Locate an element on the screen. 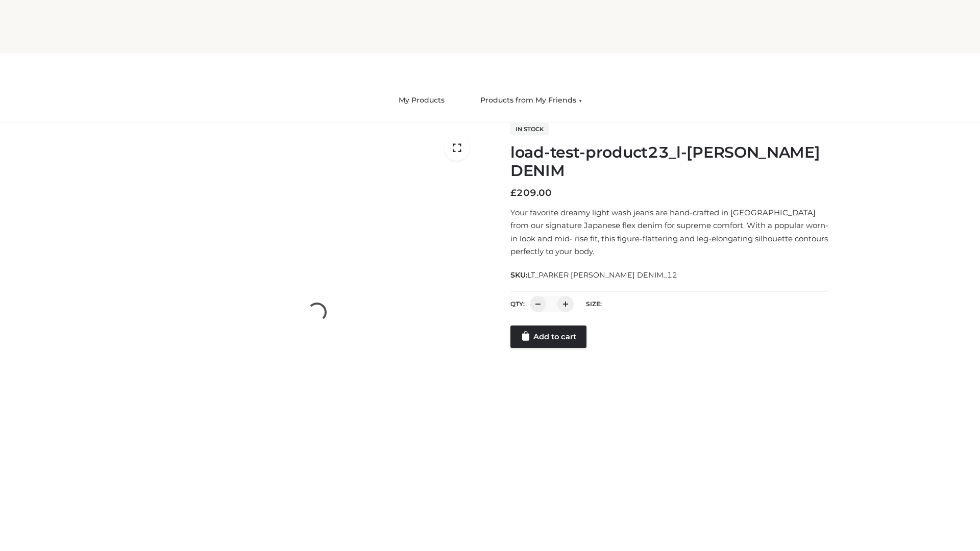 The image size is (980, 551). bdi: 209.00 is located at coordinates (531, 193).